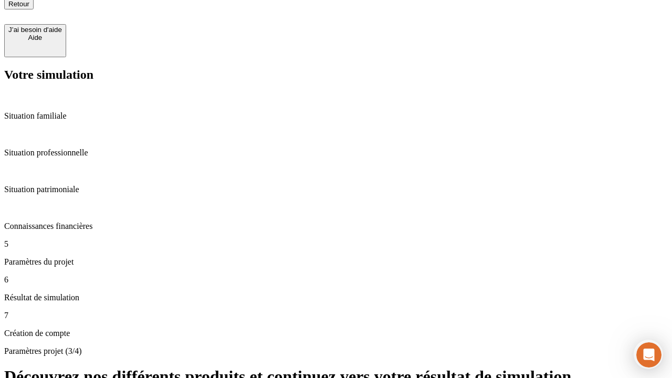 The width and height of the screenshot is (672, 378). What do you see at coordinates (35, 37) in the screenshot?
I see `div: Aide` at bounding box center [35, 37].